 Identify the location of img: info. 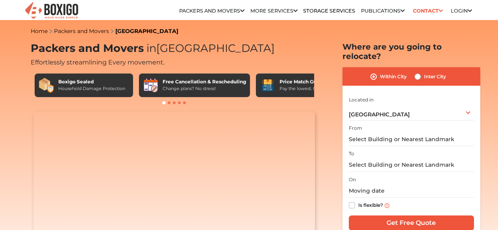
(387, 206).